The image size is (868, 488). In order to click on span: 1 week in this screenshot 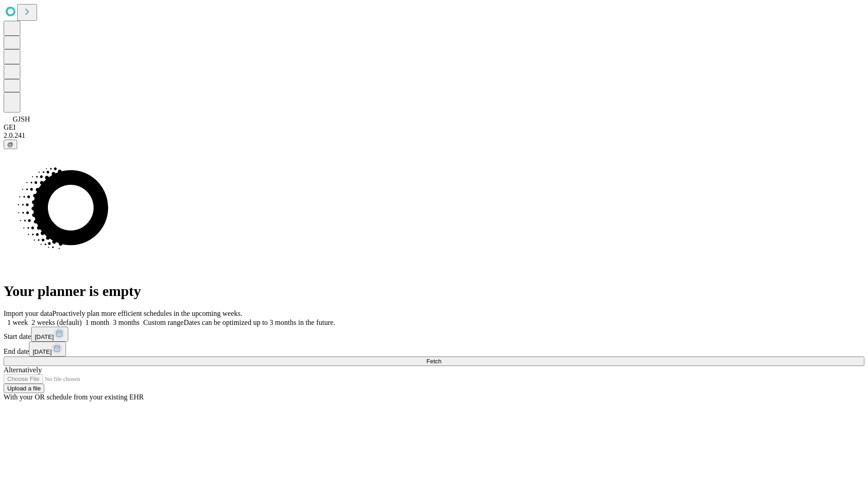, I will do `click(17, 322)`.